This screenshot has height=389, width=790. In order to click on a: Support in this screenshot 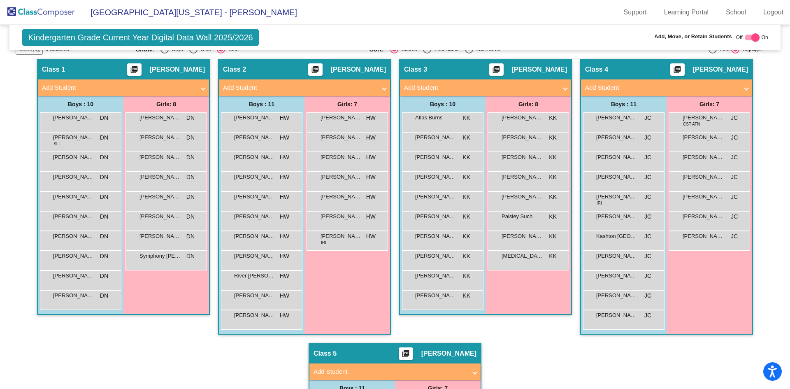, I will do `click(636, 12)`.